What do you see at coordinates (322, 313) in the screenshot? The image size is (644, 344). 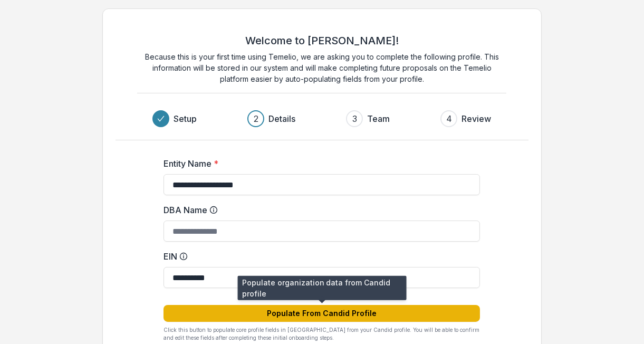 I see `button: Populate From Candid Profile` at bounding box center [322, 313].